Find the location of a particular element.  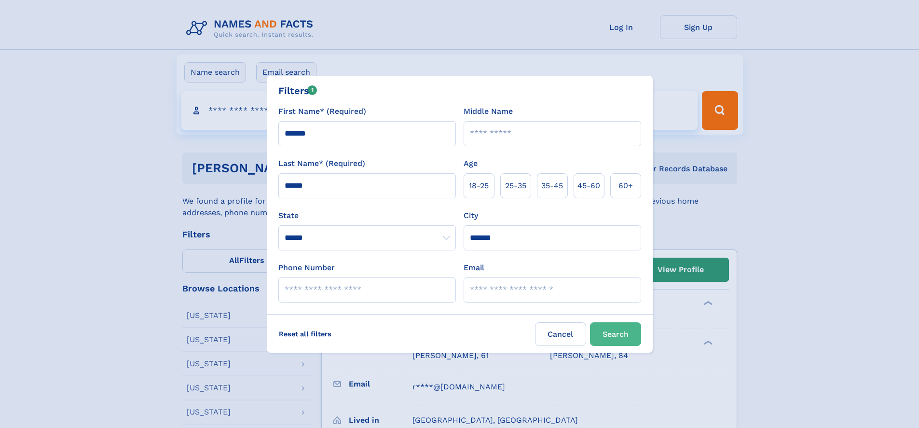

label: Middle Name is located at coordinates (488, 111).